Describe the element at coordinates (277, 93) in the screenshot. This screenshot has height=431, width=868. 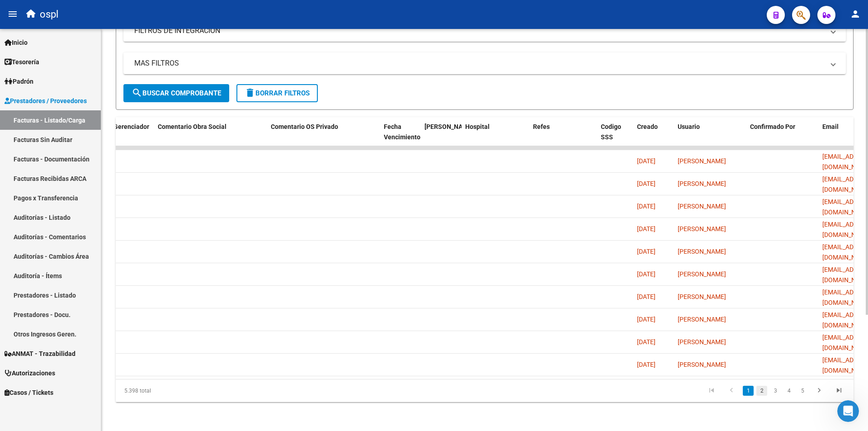
I see `span: Borrar Filtros` at that location.